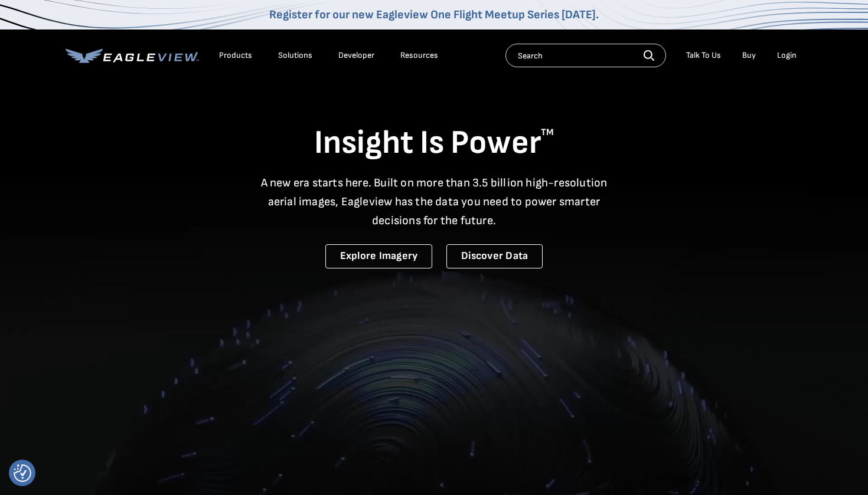  I want to click on sup: TM, so click(547, 132).